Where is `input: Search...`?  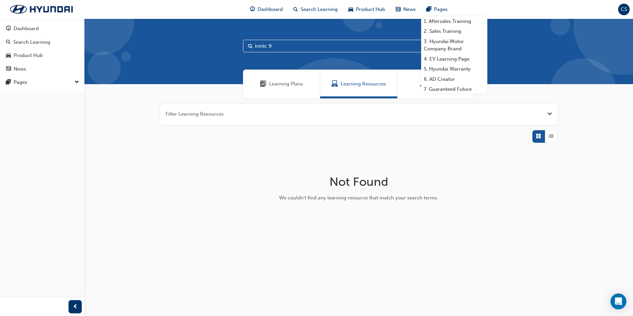
input: Search... is located at coordinates (359, 46).